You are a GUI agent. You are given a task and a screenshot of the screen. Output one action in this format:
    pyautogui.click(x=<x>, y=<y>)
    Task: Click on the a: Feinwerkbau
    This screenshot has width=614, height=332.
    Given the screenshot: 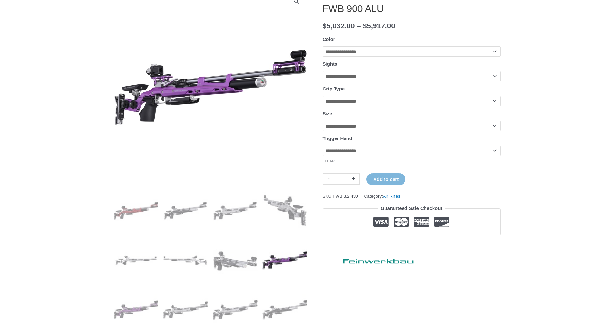 What is the action you would take?
    pyautogui.click(x=371, y=260)
    